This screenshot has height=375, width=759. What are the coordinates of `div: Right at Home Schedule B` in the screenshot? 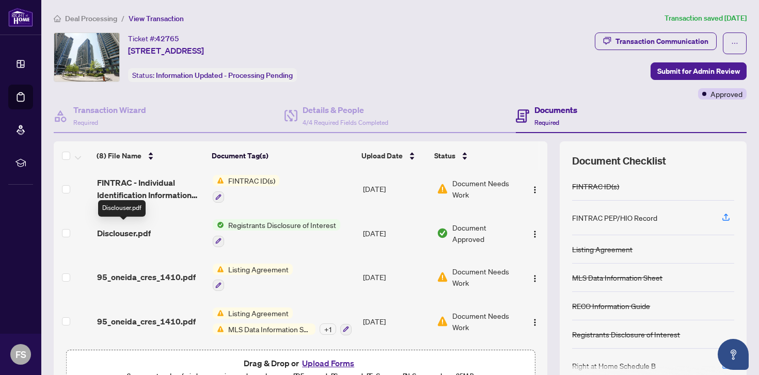 It's located at (614, 366).